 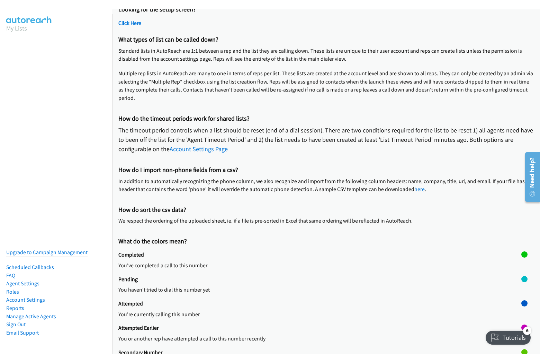 What do you see at coordinates (326, 9) in the screenshot?
I see `h2: Looking for the setup screen?` at bounding box center [326, 9].